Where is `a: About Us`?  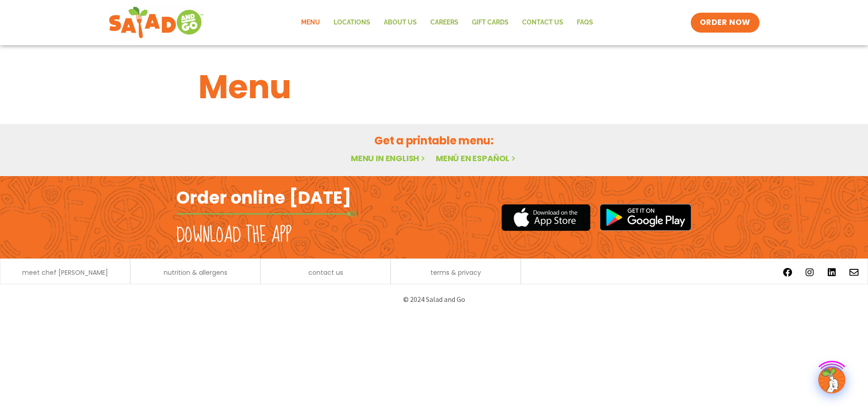 a: About Us is located at coordinates (401, 23).